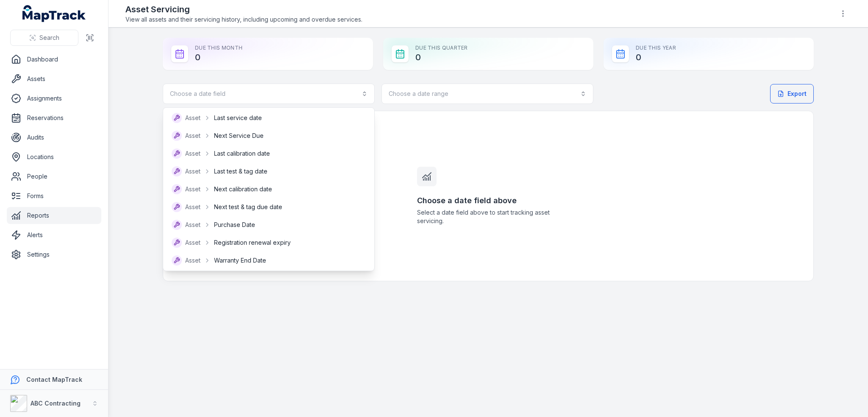 Image resolution: width=868 pixels, height=417 pixels. What do you see at coordinates (240, 260) in the screenshot?
I see `span: Warranty End Date` at bounding box center [240, 260].